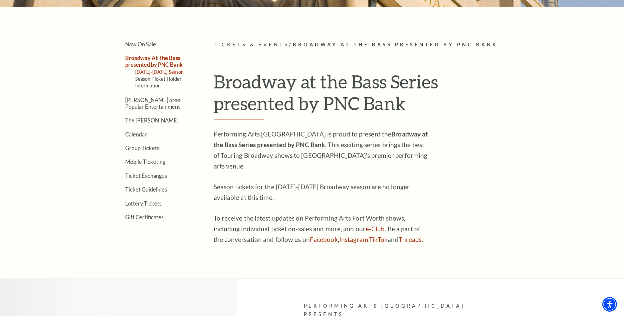  Describe the element at coordinates (367, 95) in the screenshot. I see `h1: Broadway at the Bass Series presented by PNC Bank` at that location.